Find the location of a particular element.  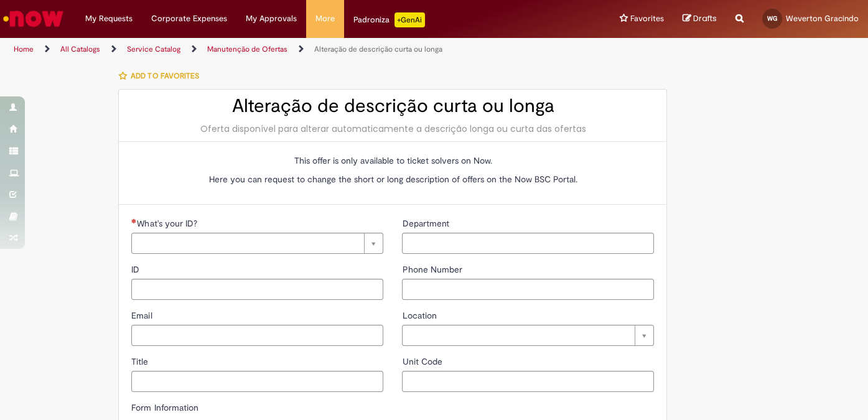

span: Drafts is located at coordinates (705, 18).